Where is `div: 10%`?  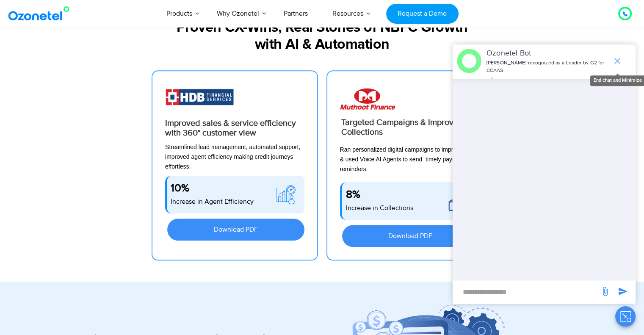 div: 10% is located at coordinates (180, 188).